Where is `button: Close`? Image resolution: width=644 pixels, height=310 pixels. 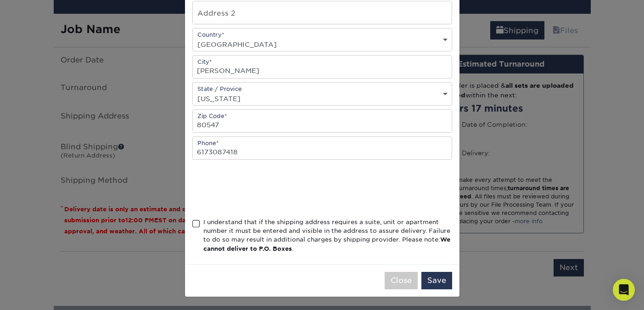 button: Close is located at coordinates (401, 280).